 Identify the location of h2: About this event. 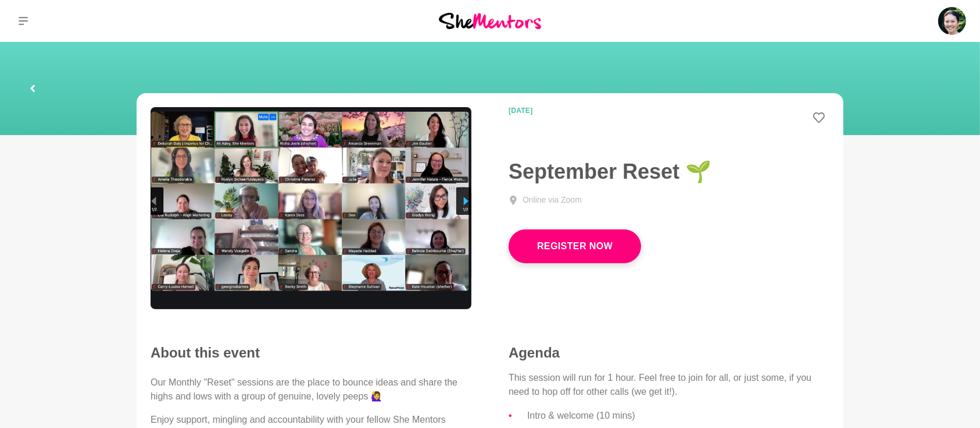
(311, 352).